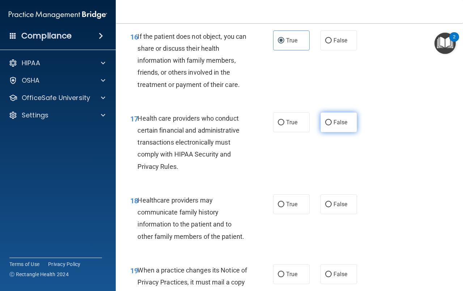 This screenshot has height=291, width=463. Describe the element at coordinates (134, 270) in the screenshot. I see `span: 19` at that location.